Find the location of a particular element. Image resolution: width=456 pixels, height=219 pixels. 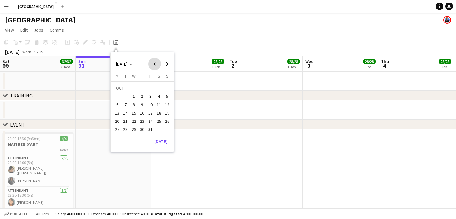

span: 28 is located at coordinates (126, 130).